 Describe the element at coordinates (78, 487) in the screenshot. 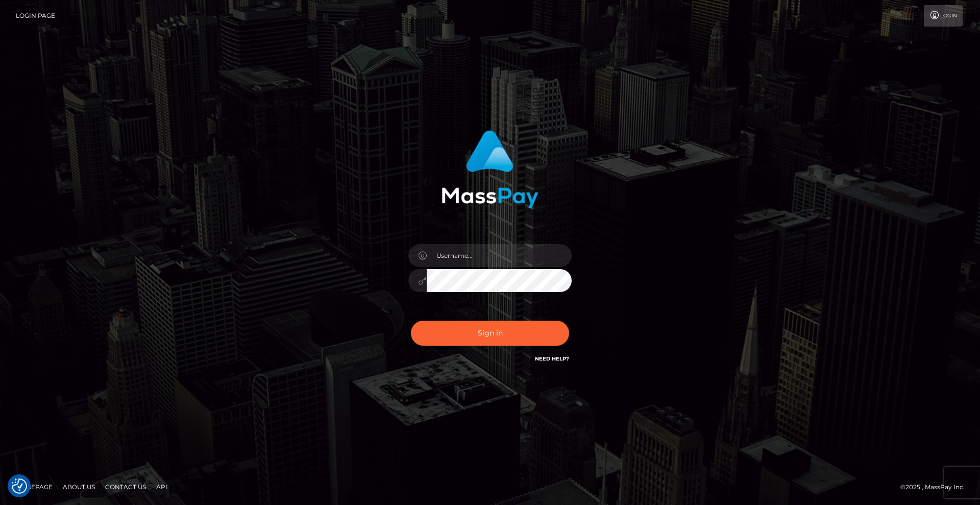

I see `a: About Us` at that location.